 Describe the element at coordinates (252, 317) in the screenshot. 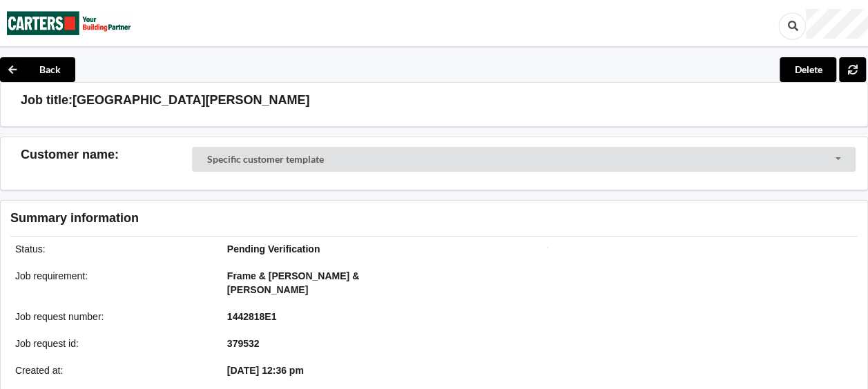

I see `b: 1442818E1` at that location.